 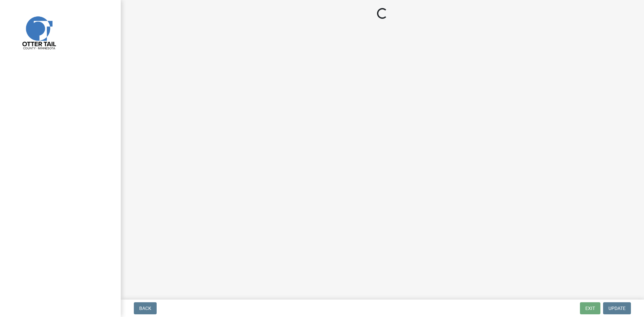 What do you see at coordinates (39, 32) in the screenshot?
I see `img: Otter Tail County, Minnesota` at bounding box center [39, 32].